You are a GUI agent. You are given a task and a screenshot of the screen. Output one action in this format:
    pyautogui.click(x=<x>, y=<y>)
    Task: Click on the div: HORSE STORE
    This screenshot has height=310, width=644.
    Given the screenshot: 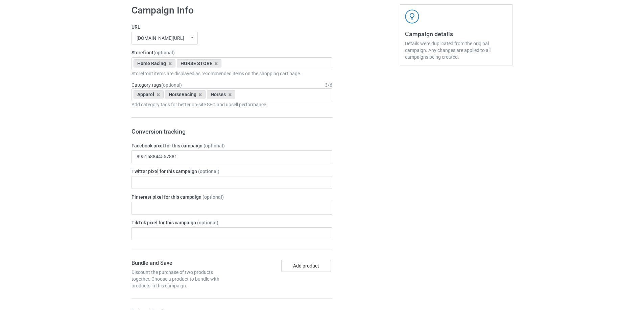 What is the action you would take?
    pyautogui.click(x=199, y=63)
    